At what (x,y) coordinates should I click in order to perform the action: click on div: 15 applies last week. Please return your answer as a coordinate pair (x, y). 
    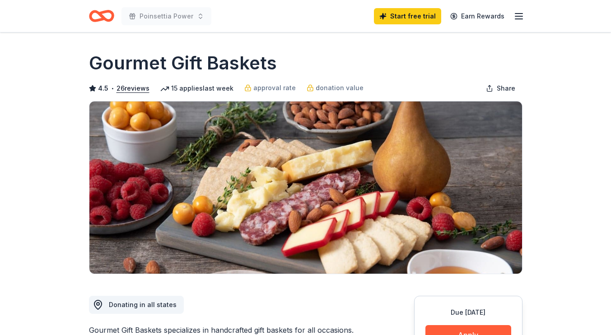
    Looking at the image, I should click on (197, 88).